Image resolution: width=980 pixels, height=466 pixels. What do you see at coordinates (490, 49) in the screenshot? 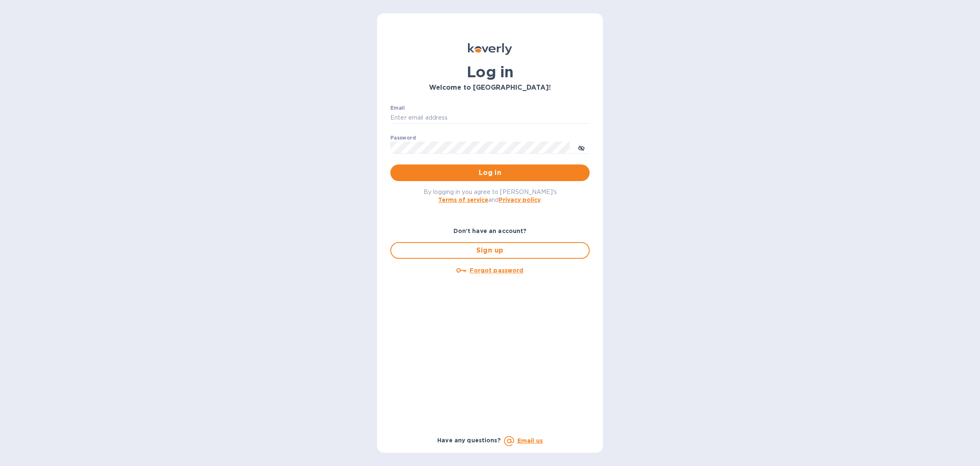
I see `img: Koverly` at bounding box center [490, 49].